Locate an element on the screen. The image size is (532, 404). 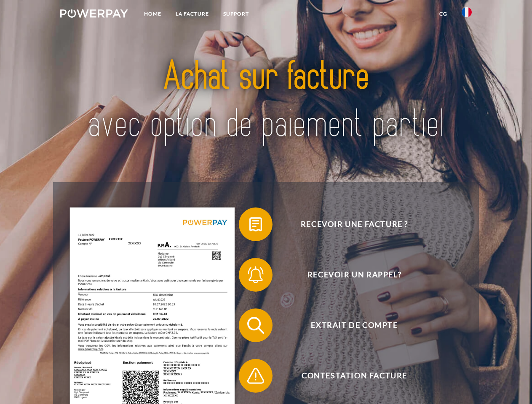
a: Support is located at coordinates (236, 14).